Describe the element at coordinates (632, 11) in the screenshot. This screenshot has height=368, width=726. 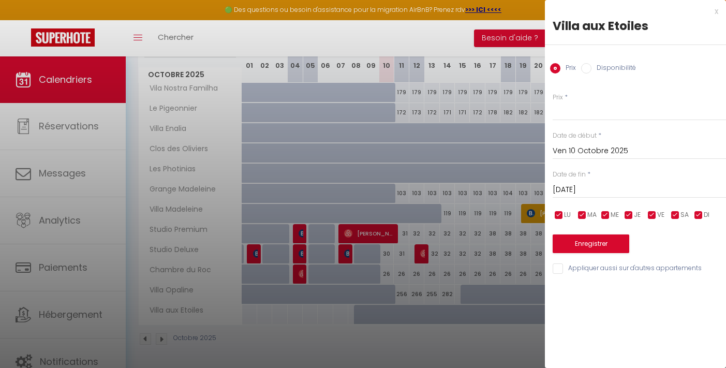
I see `div: x` at that location.